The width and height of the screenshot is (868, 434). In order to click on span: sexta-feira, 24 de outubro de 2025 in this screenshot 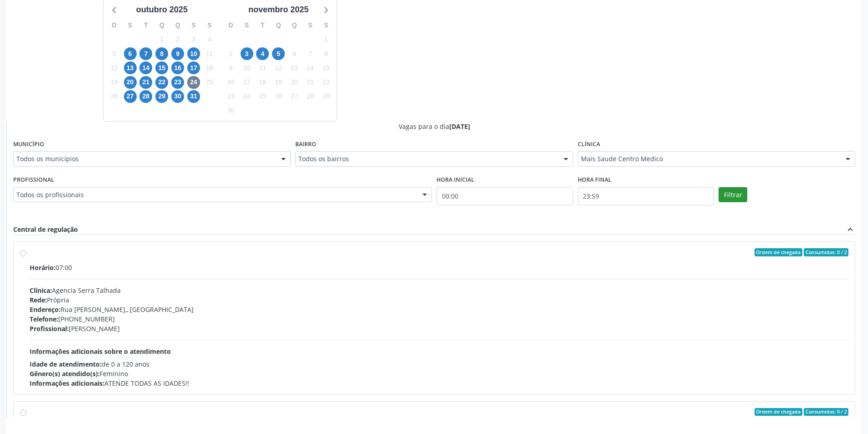, I will do `click(194, 83)`.